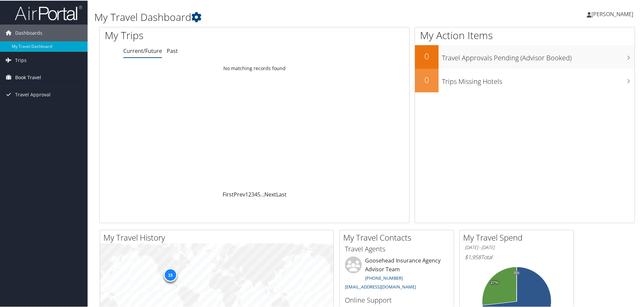  Describe the element at coordinates (250, 194) in the screenshot. I see `a: 2` at that location.